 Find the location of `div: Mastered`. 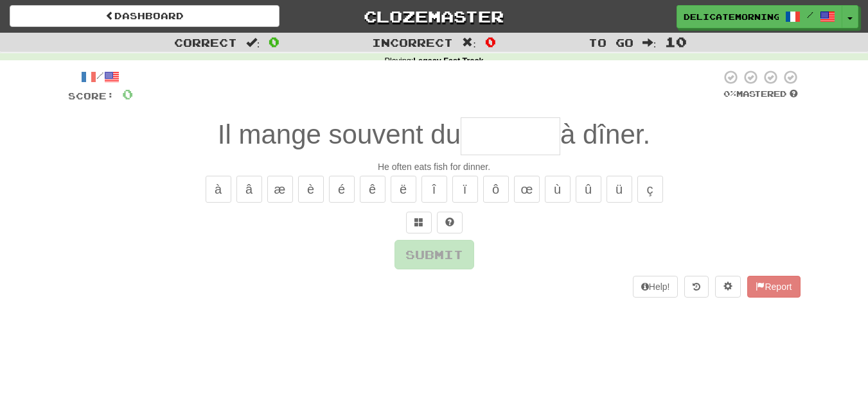

div: Mastered is located at coordinates (760, 94).